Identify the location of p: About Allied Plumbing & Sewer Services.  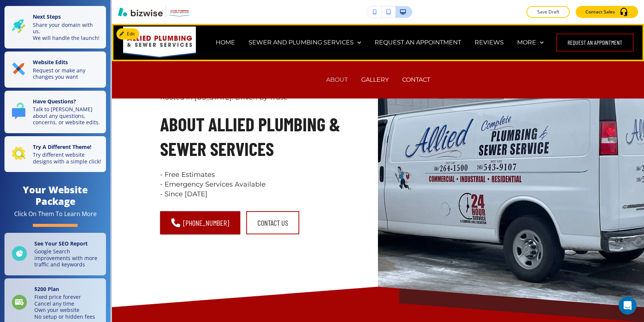
(256, 136).